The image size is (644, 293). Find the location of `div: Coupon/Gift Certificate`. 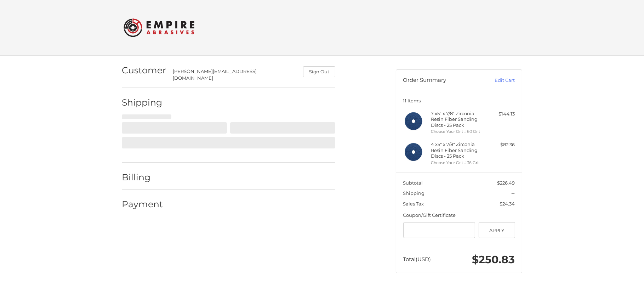

div: Coupon/Gift Certificate is located at coordinates (459, 215).